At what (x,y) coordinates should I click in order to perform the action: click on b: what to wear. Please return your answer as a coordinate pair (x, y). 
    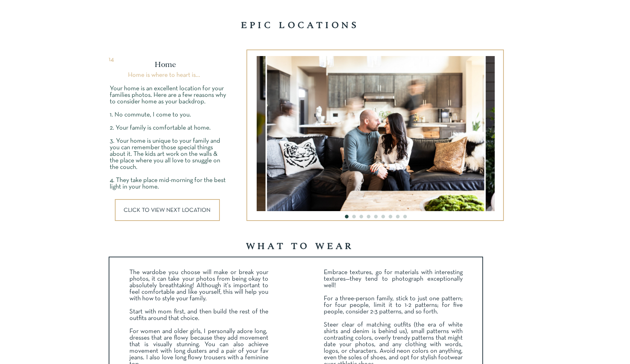
    Looking at the image, I should click on (300, 247).